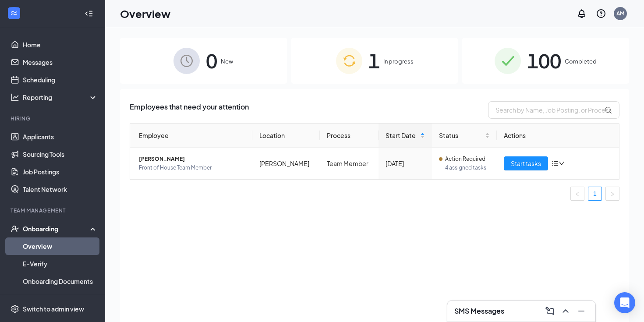 The image size is (644, 322). What do you see at coordinates (61, 98) in the screenshot?
I see `div: Reporting` at bounding box center [61, 98].